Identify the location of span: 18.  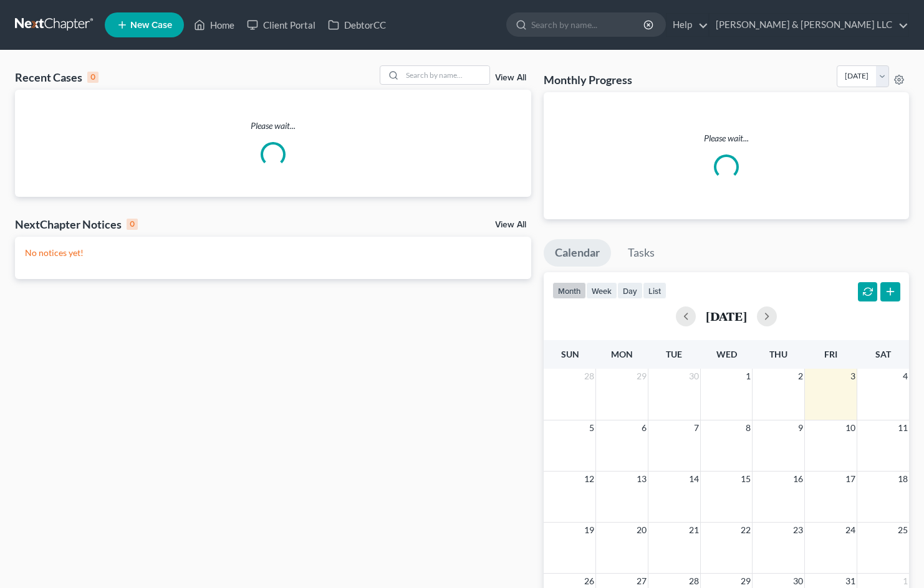
(902, 479).